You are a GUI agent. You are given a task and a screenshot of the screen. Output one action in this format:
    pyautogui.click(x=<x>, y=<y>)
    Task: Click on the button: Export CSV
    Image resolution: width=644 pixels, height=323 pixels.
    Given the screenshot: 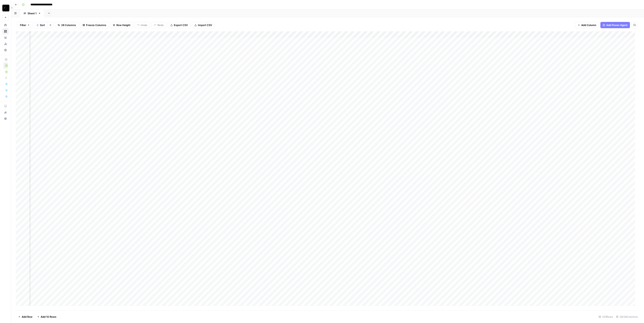 What is the action you would take?
    pyautogui.click(x=179, y=25)
    